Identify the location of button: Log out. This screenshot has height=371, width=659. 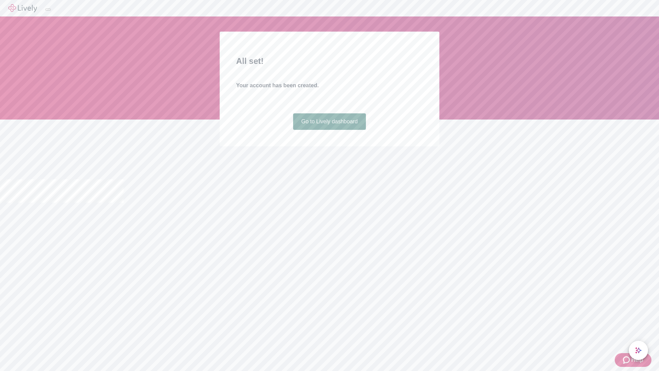
(48, 10).